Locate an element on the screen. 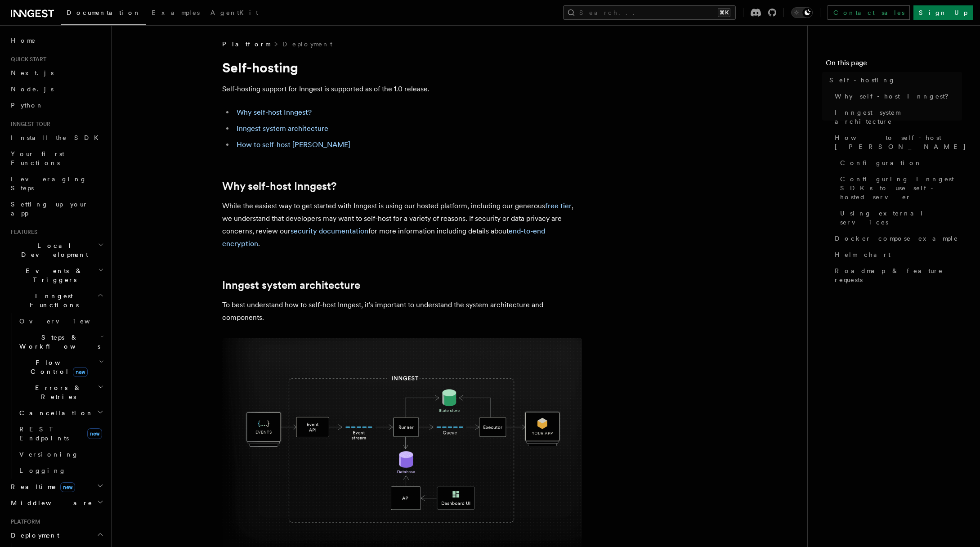  a: AgentKit is located at coordinates (234, 13).